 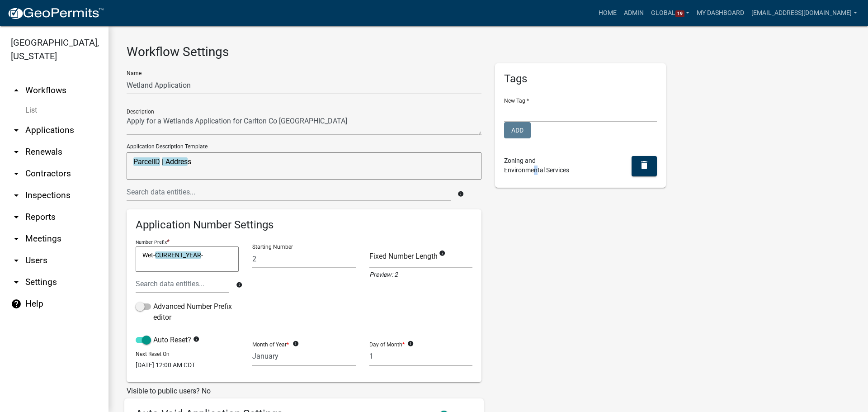 I want to click on a: Global19, so click(x=670, y=13).